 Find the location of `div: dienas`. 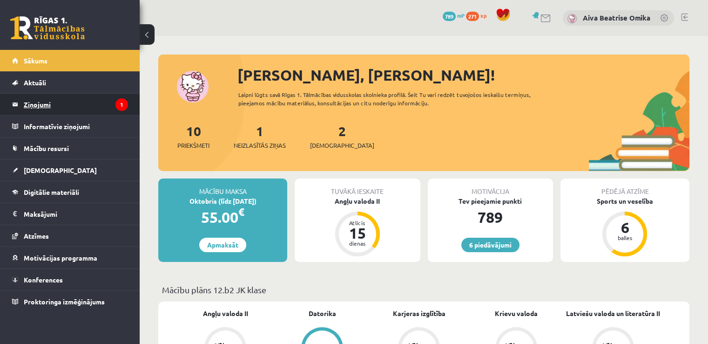

div: dienas is located at coordinates (358, 243).